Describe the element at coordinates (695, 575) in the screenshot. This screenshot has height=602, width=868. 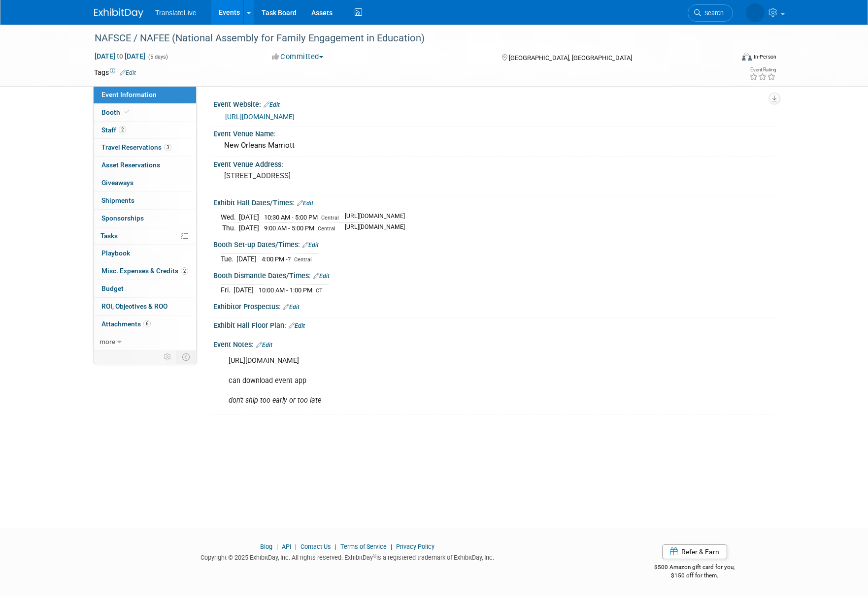
I see `div: $150 off for them.` at that location.